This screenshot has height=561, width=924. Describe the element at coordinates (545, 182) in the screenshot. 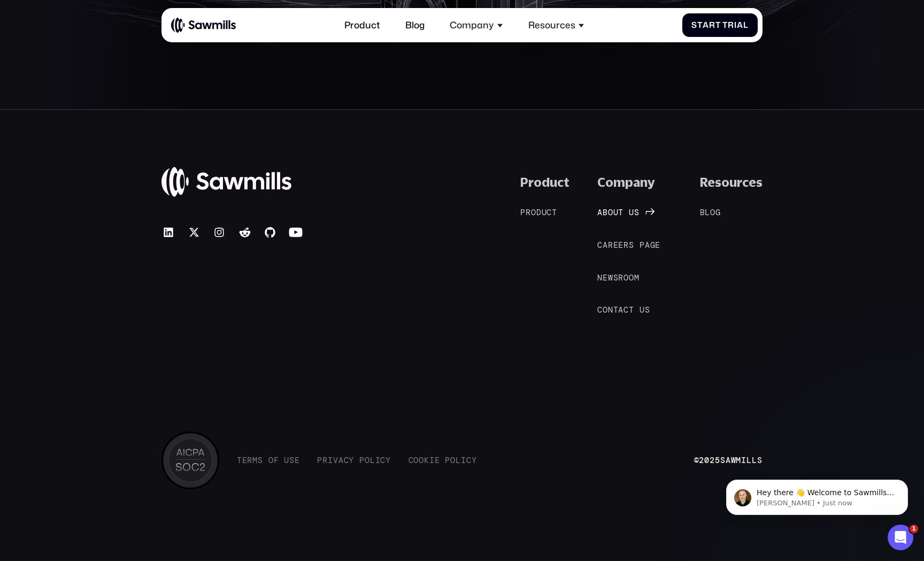

I see `div: Product` at that location.